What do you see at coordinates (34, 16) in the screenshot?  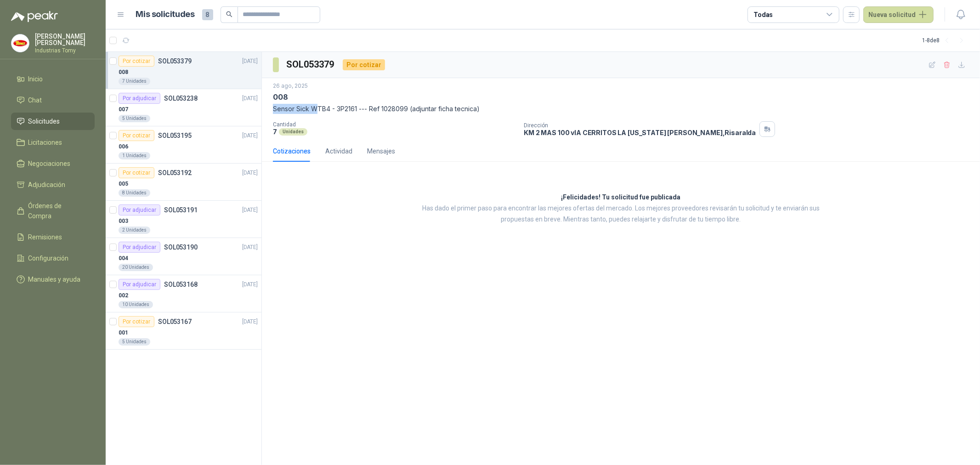 I see `img: Logo peakr` at bounding box center [34, 16].